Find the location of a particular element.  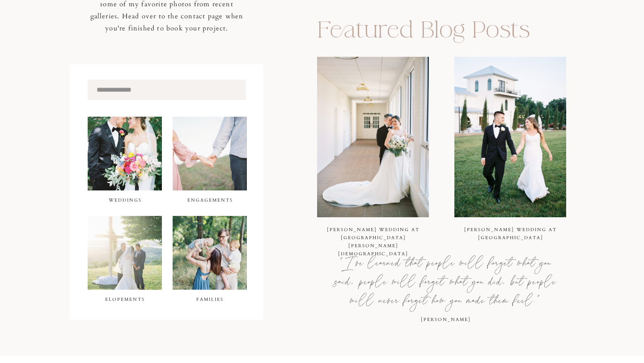

a: Griswold Wedding at Fort Payne First Baptist Church is located at coordinates (373, 137).